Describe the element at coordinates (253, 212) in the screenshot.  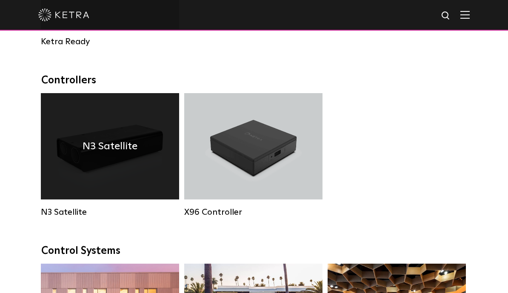
I see `div: X96 Controller` at that location.